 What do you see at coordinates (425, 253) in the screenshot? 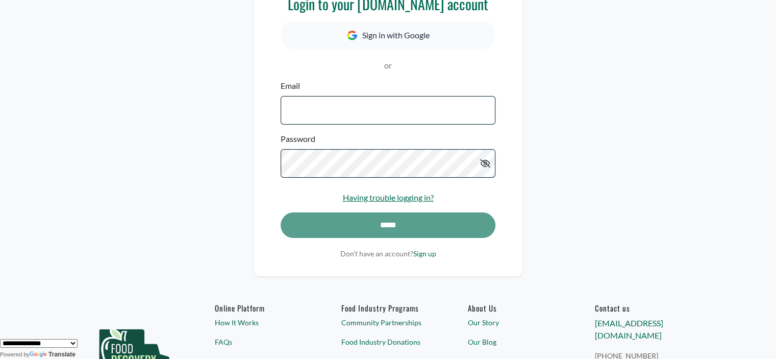
I see `a: Sign up` at bounding box center [425, 253].